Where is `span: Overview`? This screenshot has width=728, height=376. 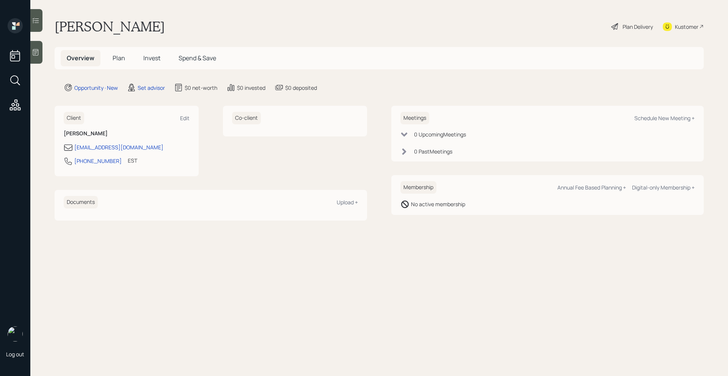
span: Overview is located at coordinates (80, 58).